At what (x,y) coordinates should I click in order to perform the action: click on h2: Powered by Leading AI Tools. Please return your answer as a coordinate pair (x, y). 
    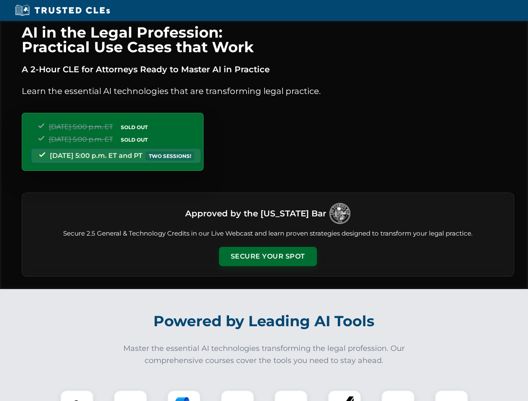
    Looking at the image, I should click on (264, 321).